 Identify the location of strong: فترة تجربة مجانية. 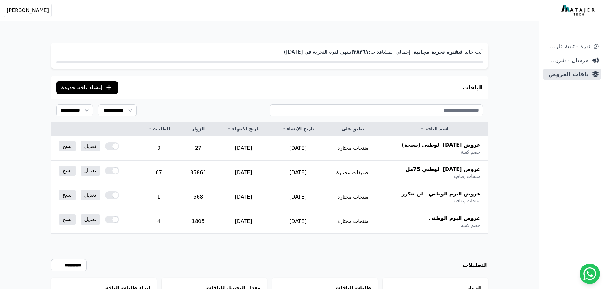
(436, 52).